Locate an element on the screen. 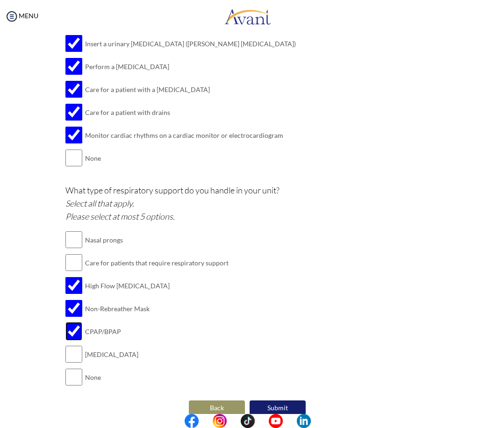 The width and height of the screenshot is (495, 428). i: Select all that apply. Please select at most 5 options. is located at coordinates (120, 210).